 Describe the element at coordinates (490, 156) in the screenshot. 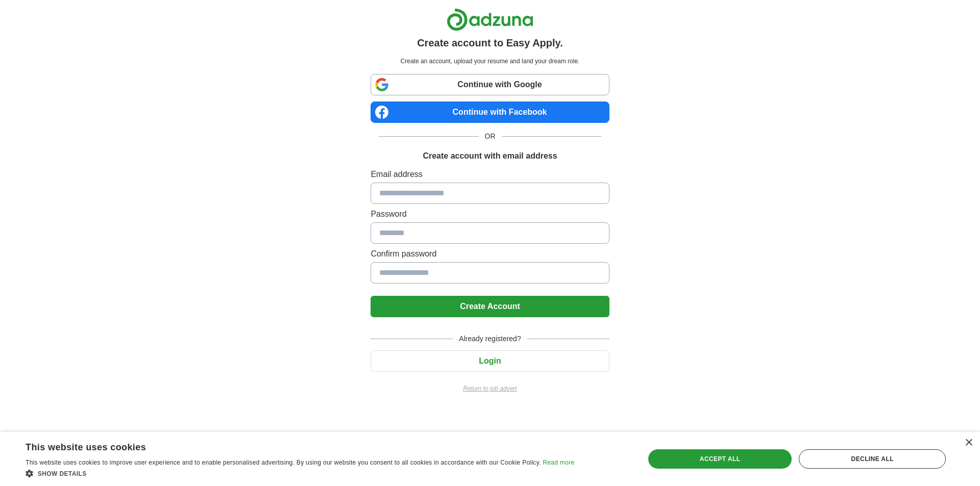

I see `h1: Create account with email address` at that location.